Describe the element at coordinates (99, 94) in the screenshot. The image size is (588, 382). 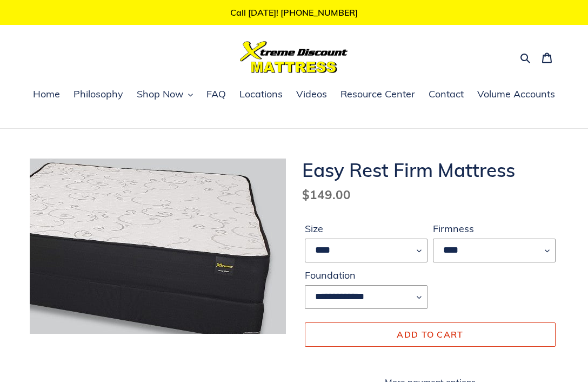
I see `span: Philosophy` at that location.